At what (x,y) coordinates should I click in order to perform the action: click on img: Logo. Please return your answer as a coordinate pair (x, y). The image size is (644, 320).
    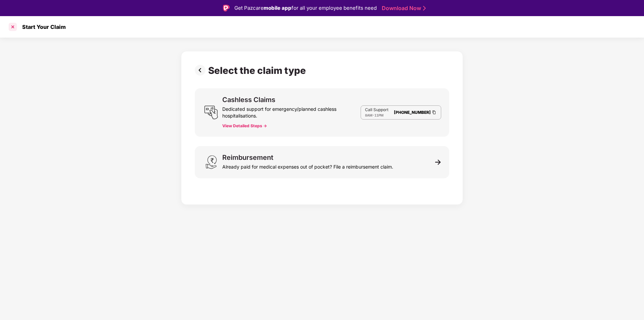
    Looking at the image, I should click on (226, 8).